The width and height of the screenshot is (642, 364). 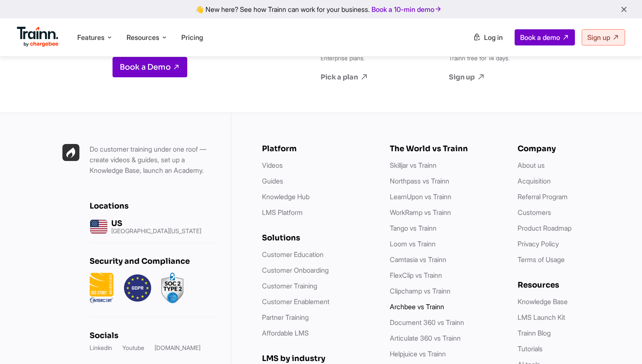 What do you see at coordinates (296, 301) in the screenshot?
I see `a: Customer Enablement` at bounding box center [296, 301].